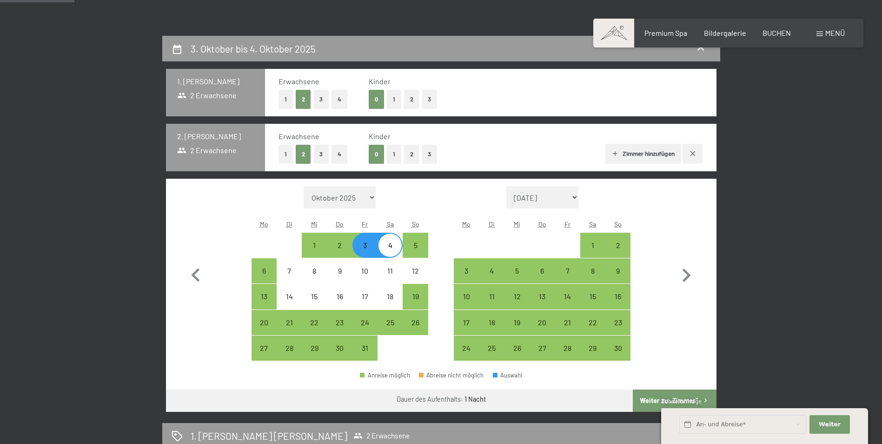  What do you see at coordinates (492, 348) in the screenshot?
I see `div: Tue Nov 25 2025` at bounding box center [492, 348].